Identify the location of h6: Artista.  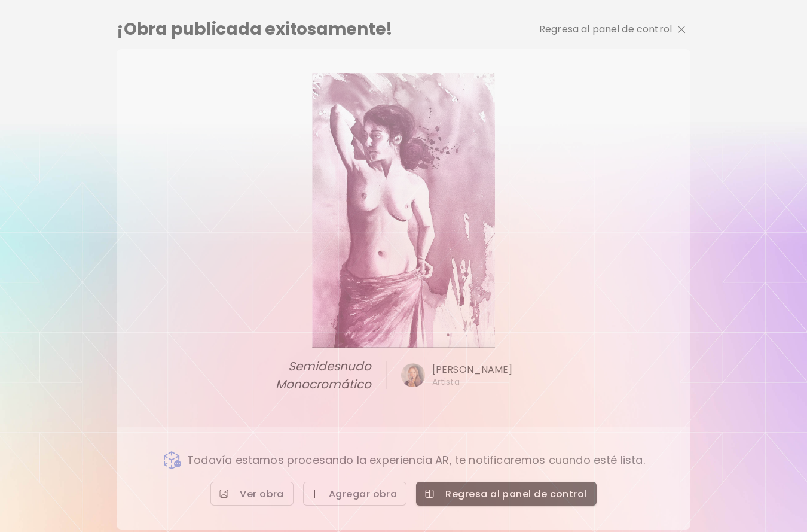
(446, 382).